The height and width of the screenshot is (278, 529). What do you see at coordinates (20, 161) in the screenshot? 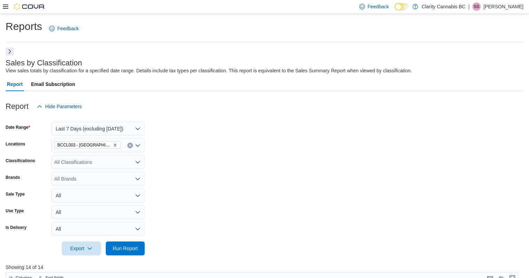
I see `label: Classifications` at bounding box center [20, 161].